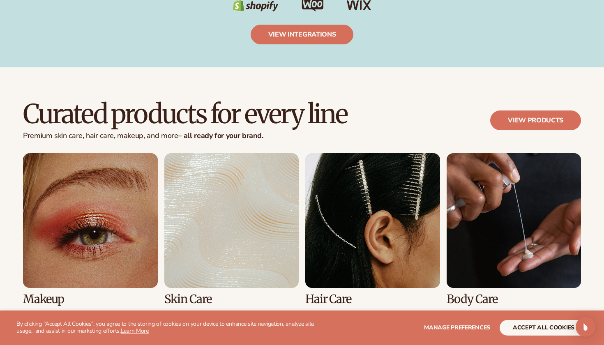 Image resolution: width=604 pixels, height=345 pixels. I want to click on p: Premium skin care, hair care, makeup, and more, so click(185, 136).